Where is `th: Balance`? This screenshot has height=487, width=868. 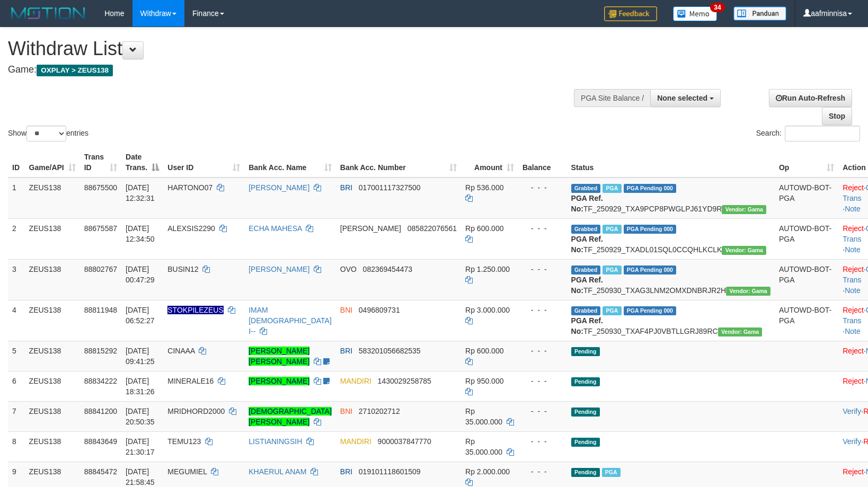
th: Balance is located at coordinates (542, 163).